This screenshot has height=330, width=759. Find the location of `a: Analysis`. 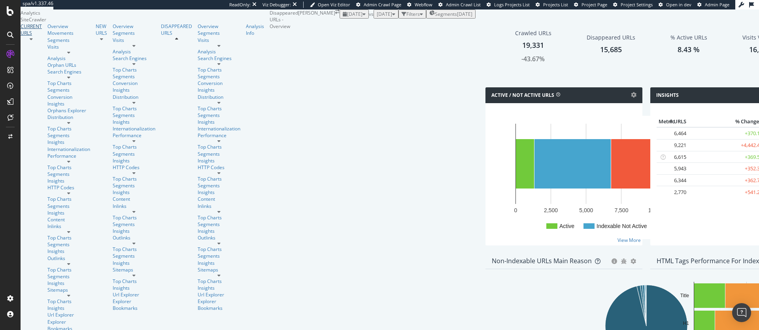

a: Analysis is located at coordinates (219, 51).